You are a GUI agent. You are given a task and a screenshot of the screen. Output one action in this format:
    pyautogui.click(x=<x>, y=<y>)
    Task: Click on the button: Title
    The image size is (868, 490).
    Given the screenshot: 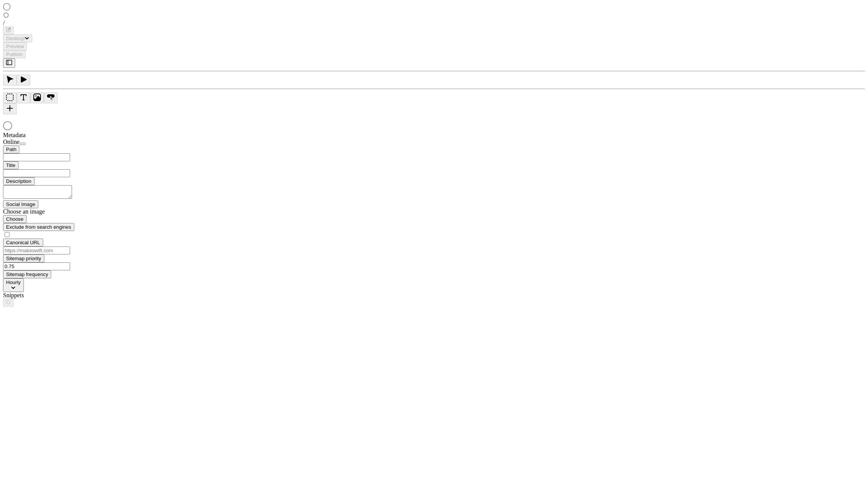 What is the action you would take?
    pyautogui.click(x=10, y=165)
    